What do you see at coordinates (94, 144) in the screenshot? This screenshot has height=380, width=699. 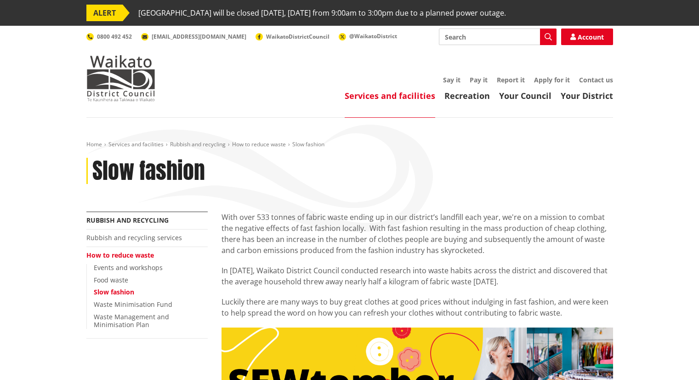 I see `a: Home` at bounding box center [94, 144].